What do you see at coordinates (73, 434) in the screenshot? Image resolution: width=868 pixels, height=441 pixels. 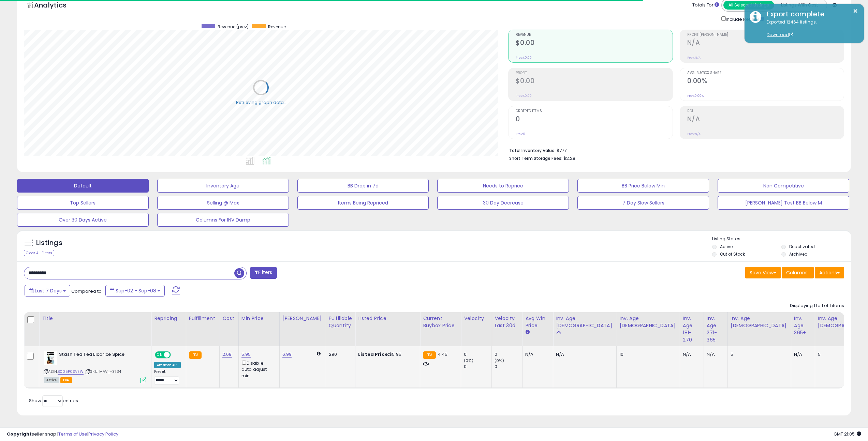 I see `a: Terms of Use` at bounding box center [73, 434].